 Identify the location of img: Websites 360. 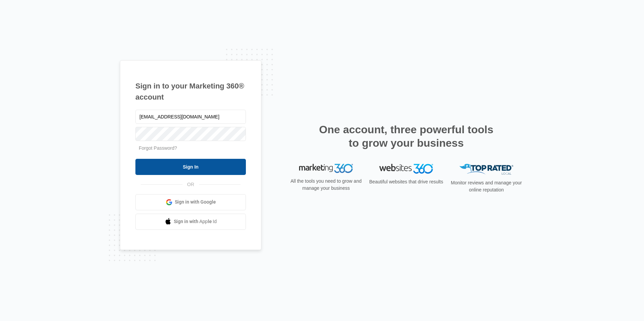
(406, 169).